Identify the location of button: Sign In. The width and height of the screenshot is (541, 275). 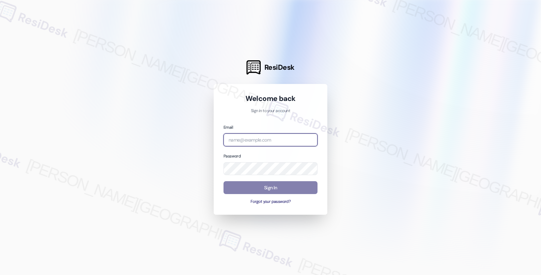
(271, 187).